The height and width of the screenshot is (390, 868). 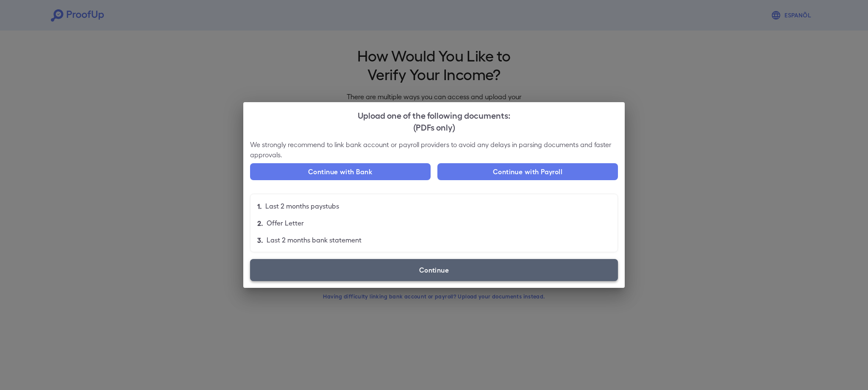 What do you see at coordinates (260, 240) in the screenshot?
I see `p: 3.` at bounding box center [260, 240].